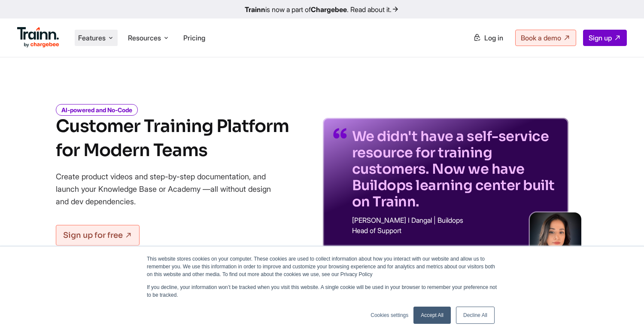 The image size is (644, 335). I want to click on img: sabina-buildops.d2e8138.png, so click(556, 238).